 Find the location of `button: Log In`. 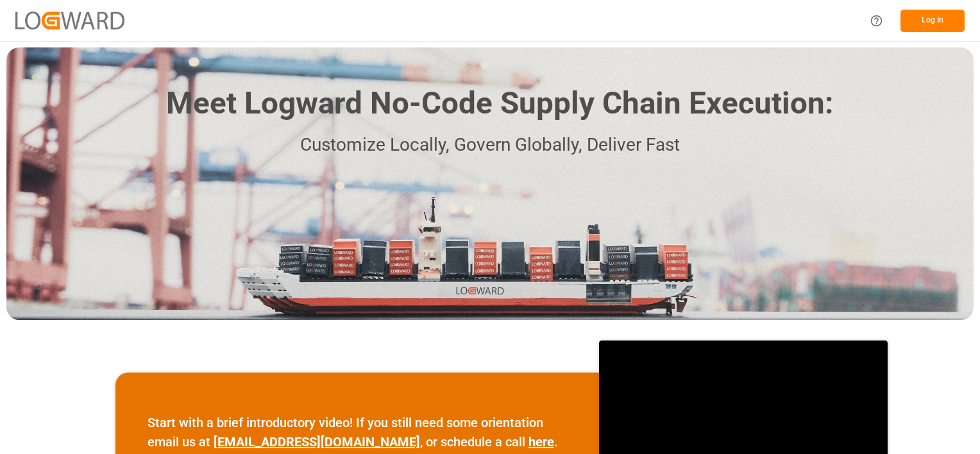

button: Log In is located at coordinates (933, 21).